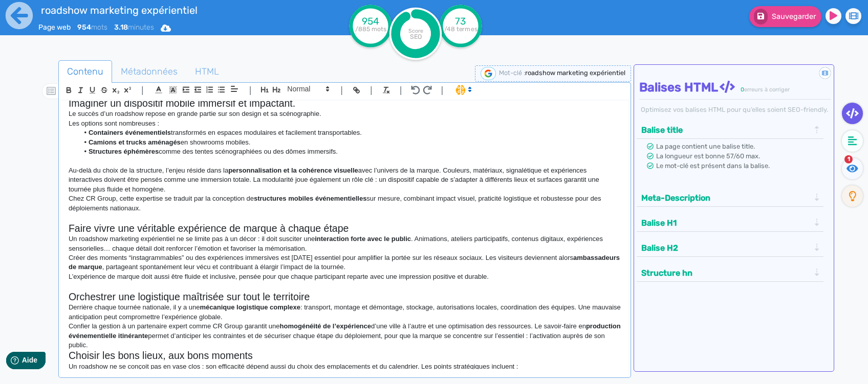 The width and height of the screenshot is (868, 384). I want to click on strong: personnalisation et la cohérence visuelle, so click(293, 170).